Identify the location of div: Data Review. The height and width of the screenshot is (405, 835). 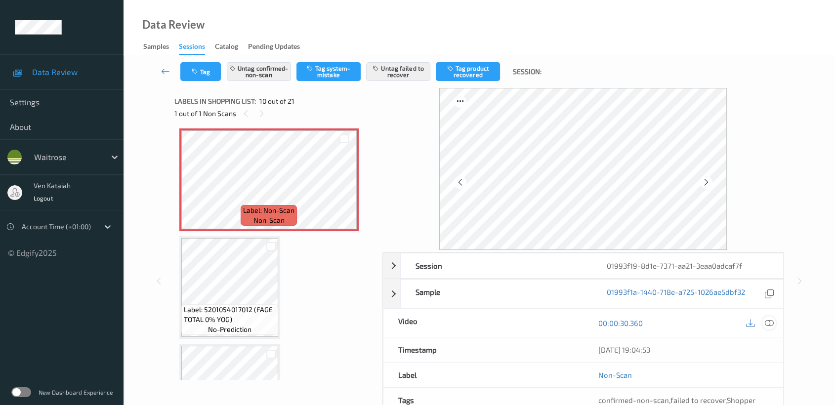
(173, 25).